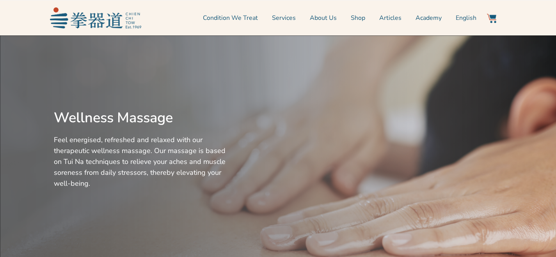 This screenshot has width=556, height=257. I want to click on a: Academy, so click(428, 18).